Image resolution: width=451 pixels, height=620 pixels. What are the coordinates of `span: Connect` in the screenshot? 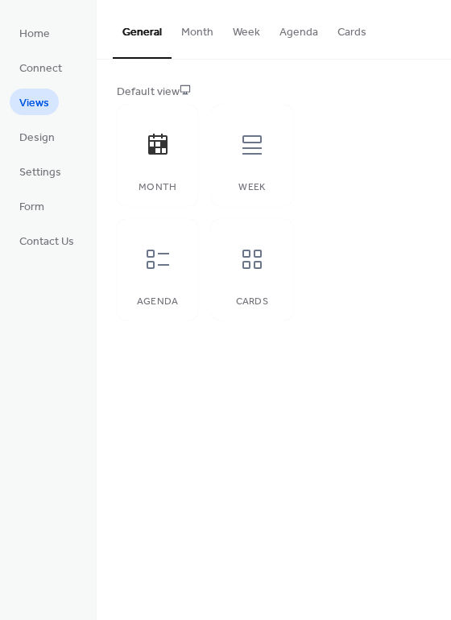 It's located at (40, 68).